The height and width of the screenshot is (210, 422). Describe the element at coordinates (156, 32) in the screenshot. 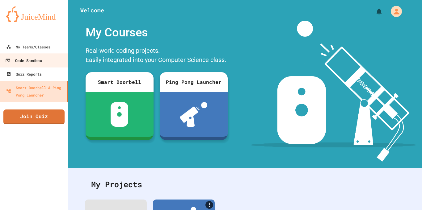

I see `div: My Courses` at that location.